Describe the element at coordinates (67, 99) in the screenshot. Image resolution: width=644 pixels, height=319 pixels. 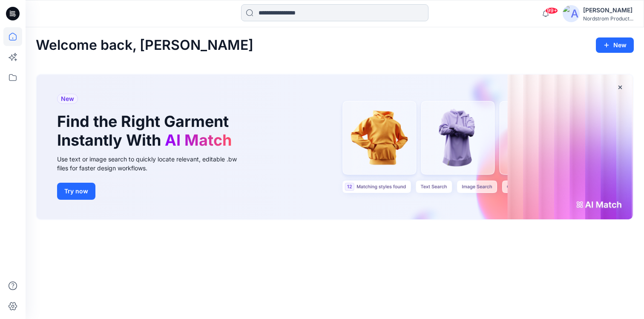
I see `span: New` at that location.